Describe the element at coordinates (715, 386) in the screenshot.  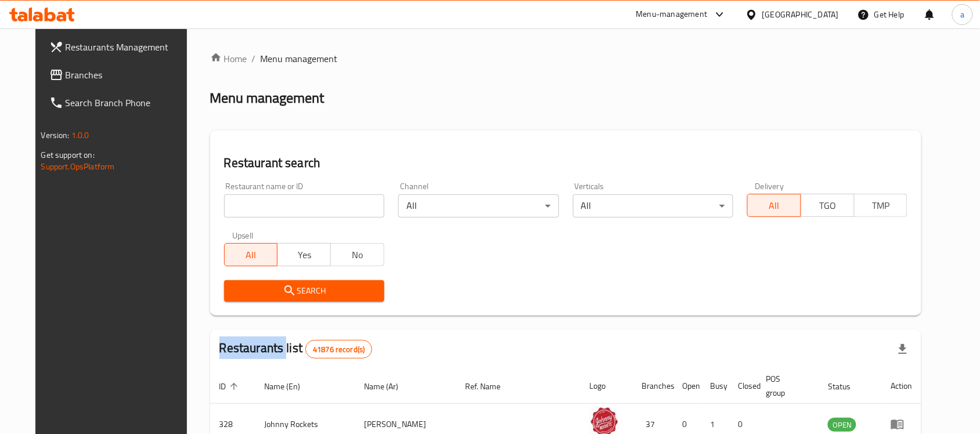
I see `th: Busy` at that location.